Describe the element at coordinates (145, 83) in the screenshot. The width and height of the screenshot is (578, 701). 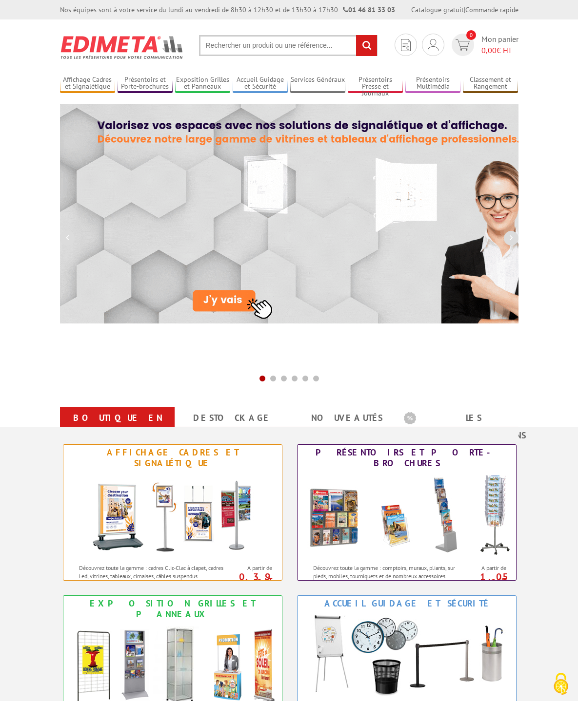
I see `a: Présentoirs et Porte-brochures` at that location.